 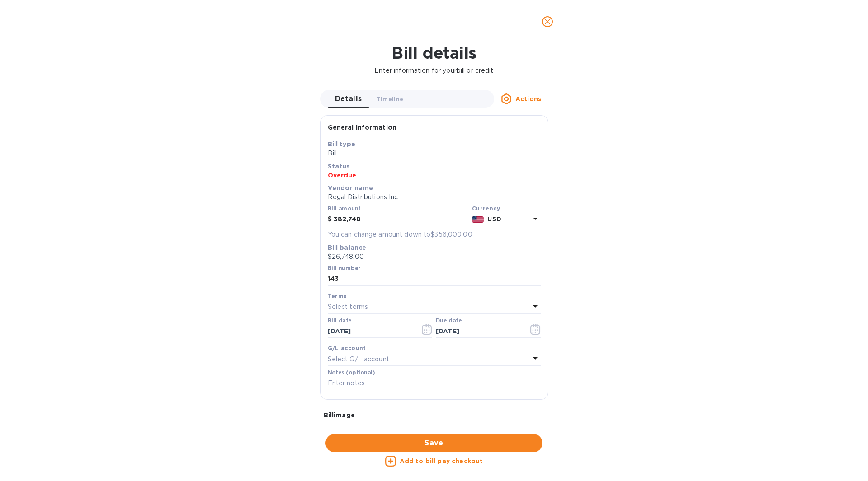 I want to click on b: USD, so click(x=494, y=219).